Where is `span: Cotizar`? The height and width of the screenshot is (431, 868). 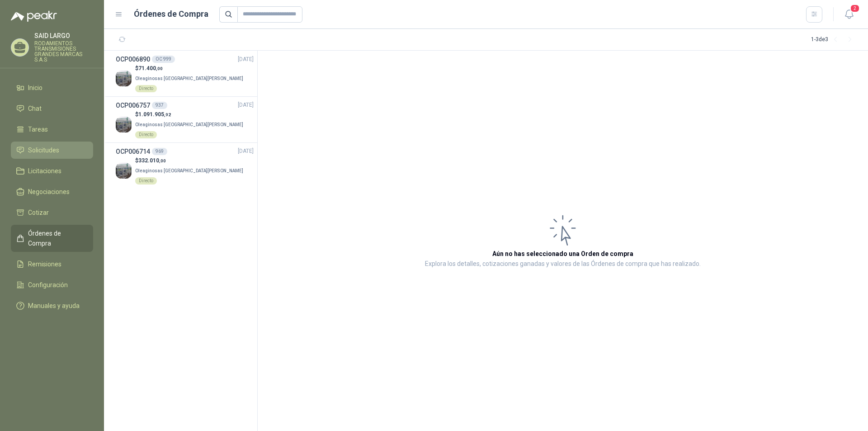 span: Cotizar is located at coordinates (39, 212).